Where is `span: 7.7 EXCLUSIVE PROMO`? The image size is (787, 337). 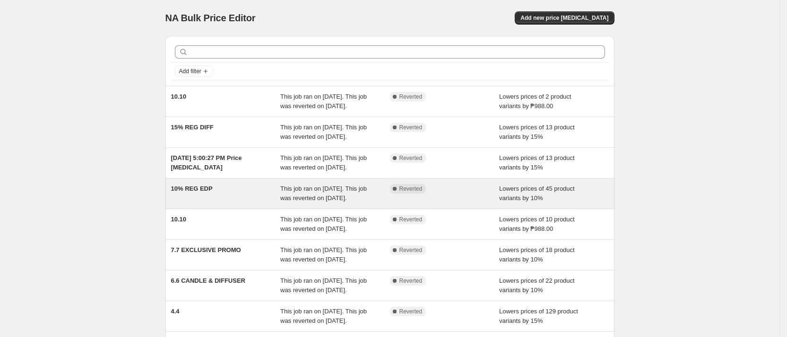 span: 7.7 EXCLUSIVE PROMO is located at coordinates (206, 250).